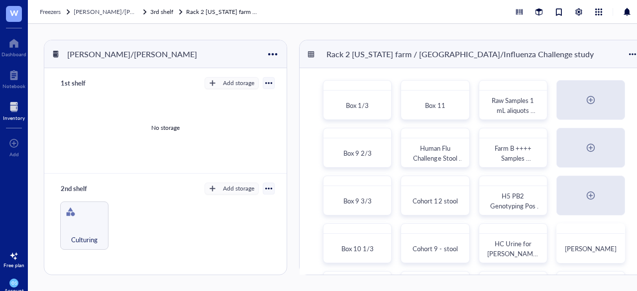  What do you see at coordinates (14, 265) in the screenshot?
I see `div: Free plan` at bounding box center [14, 265].